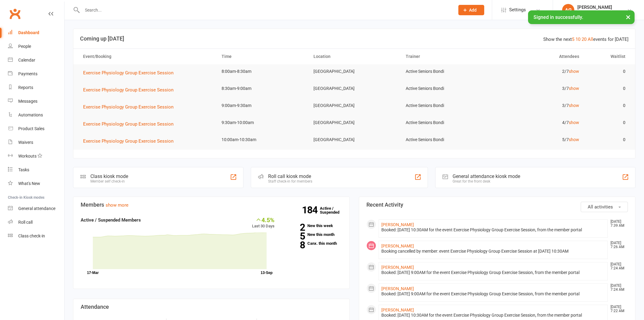 This screenshot has height=320, width=644. I want to click on div: Workouts, so click(27, 156).